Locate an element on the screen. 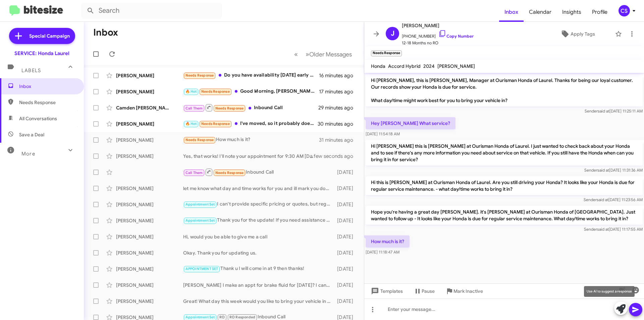 The image size is (644, 320). h1: Inbox is located at coordinates (105, 33).